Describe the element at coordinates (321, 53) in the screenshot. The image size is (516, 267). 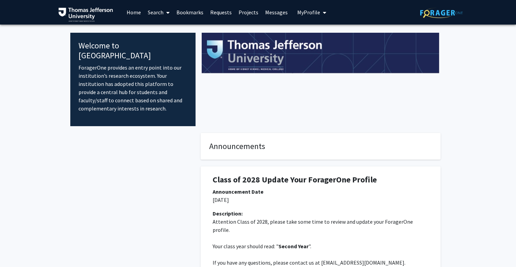
I see `img: Cover Image` at that location.